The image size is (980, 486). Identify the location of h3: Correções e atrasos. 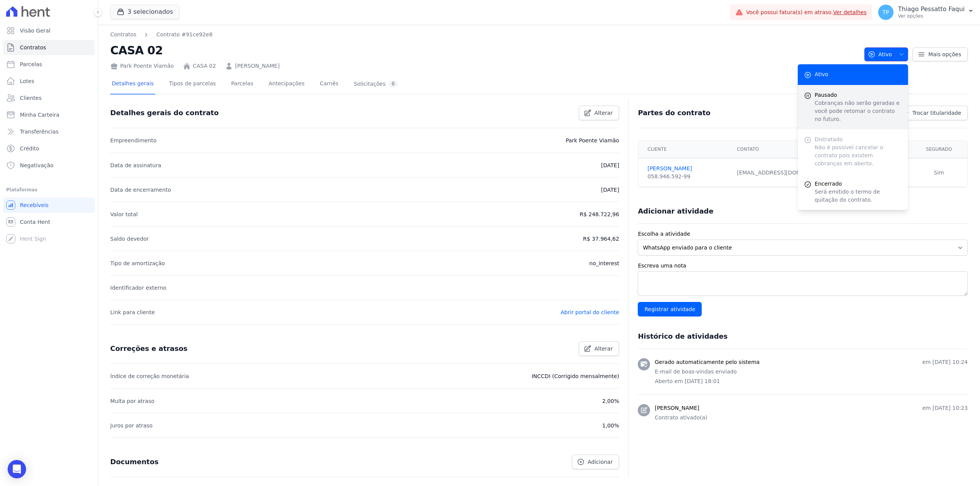
(149, 348).